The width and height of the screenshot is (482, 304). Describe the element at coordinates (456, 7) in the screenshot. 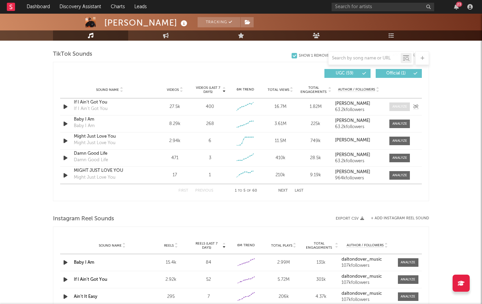

I see `button: 23` at that location.